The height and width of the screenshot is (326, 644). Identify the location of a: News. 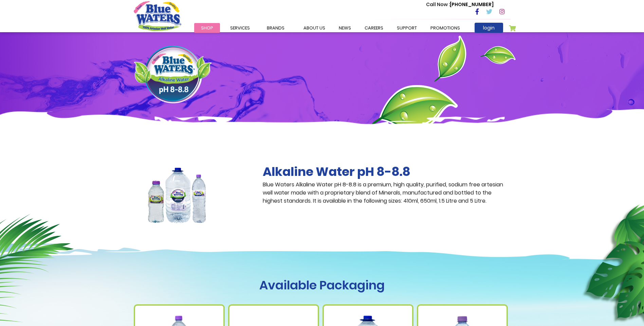
(345, 28).